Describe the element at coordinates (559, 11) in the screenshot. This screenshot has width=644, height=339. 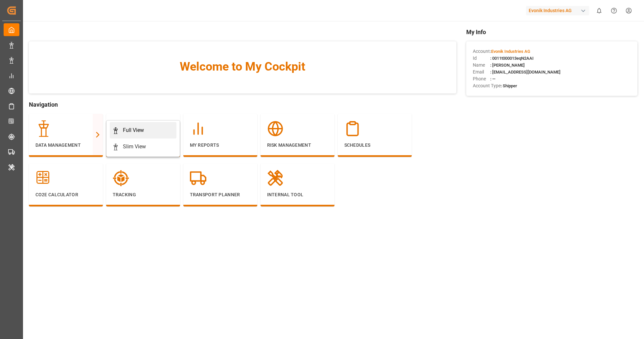
I see `button: Evonik Industries AG` at that location.